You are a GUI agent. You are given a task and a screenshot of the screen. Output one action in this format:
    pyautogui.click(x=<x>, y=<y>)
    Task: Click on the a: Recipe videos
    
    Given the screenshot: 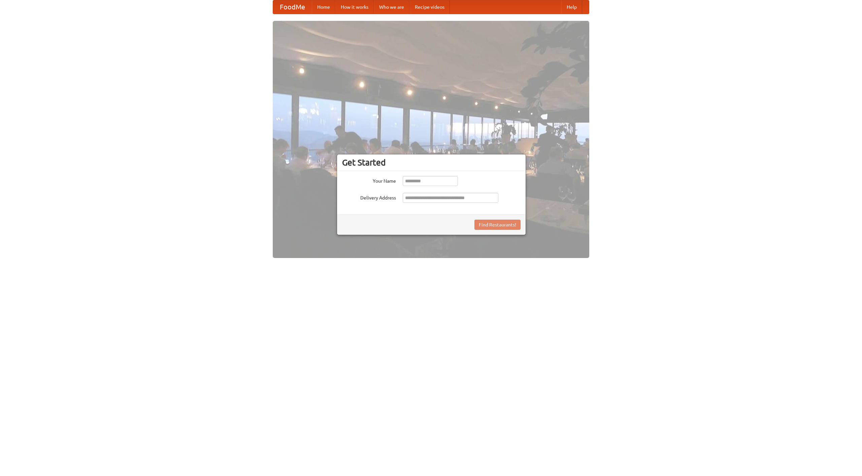 What is the action you would take?
    pyautogui.click(x=430, y=7)
    